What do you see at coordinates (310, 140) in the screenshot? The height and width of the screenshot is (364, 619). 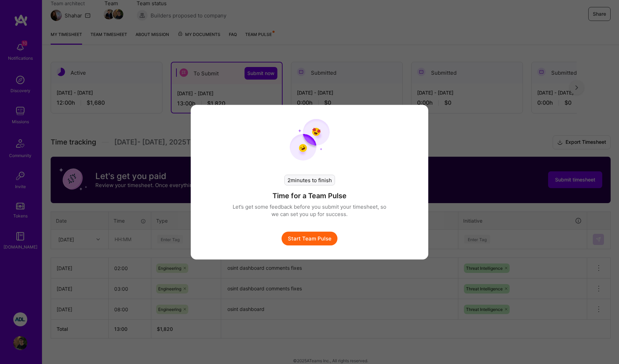 I see `img: team pulse start` at bounding box center [310, 140].